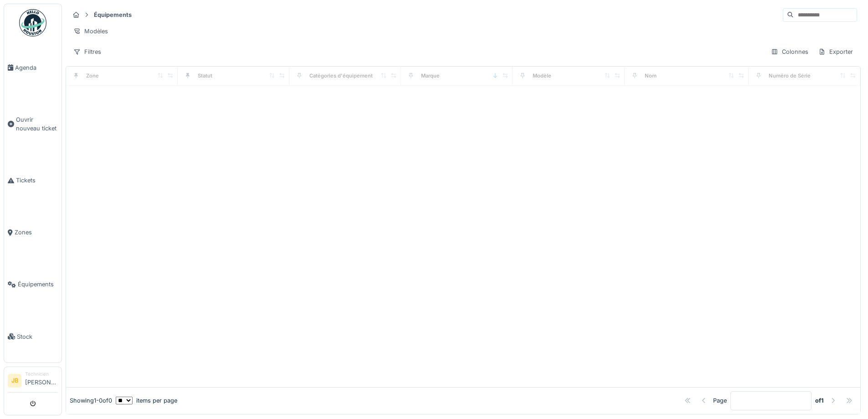  I want to click on div: Modèle, so click(542, 76).